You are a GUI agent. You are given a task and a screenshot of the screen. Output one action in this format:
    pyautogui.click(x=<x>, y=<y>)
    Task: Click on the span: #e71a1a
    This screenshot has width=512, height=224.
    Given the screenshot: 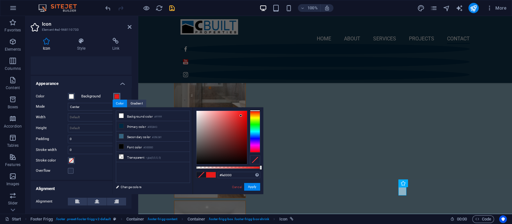 What is the action you would take?
    pyautogui.click(x=211, y=174)
    